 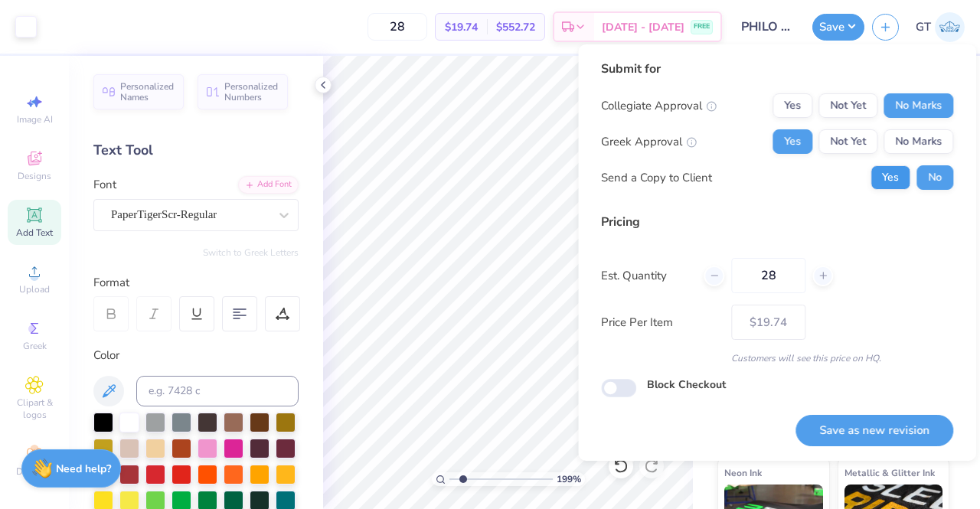 What do you see at coordinates (35, 233) in the screenshot?
I see `span: Add Text` at bounding box center [35, 233].